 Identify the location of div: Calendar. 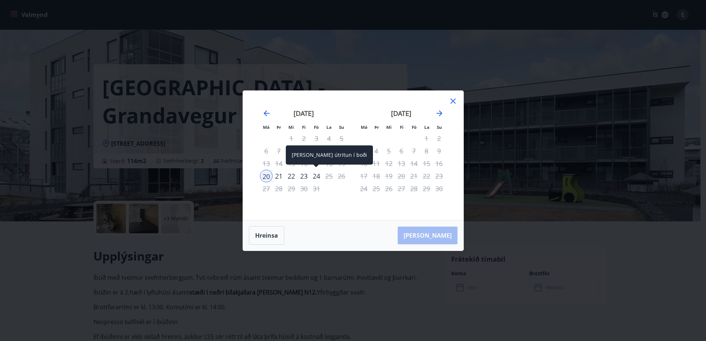
(353, 155).